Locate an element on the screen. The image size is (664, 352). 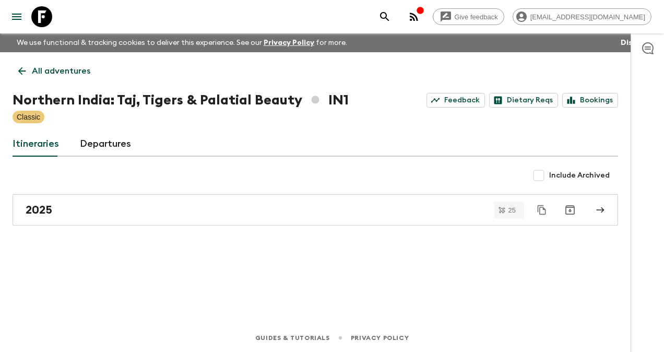
a: Guides & Tutorials is located at coordinates (292, 338).